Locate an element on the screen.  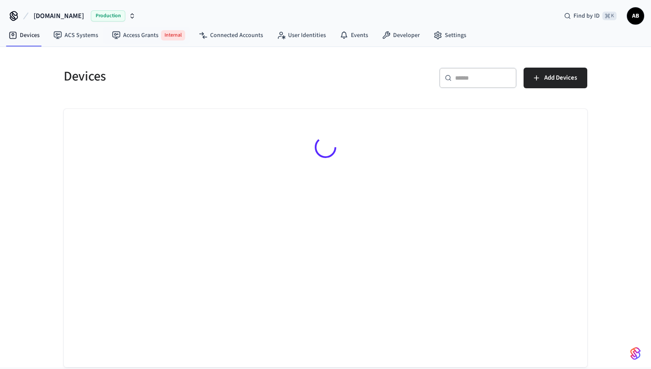
button: Add Devices is located at coordinates (555, 78).